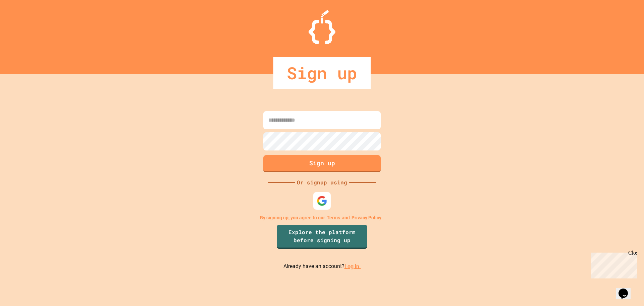  What do you see at coordinates (322, 27) in the screenshot?
I see `img: Logo.svg` at bounding box center [322, 27].